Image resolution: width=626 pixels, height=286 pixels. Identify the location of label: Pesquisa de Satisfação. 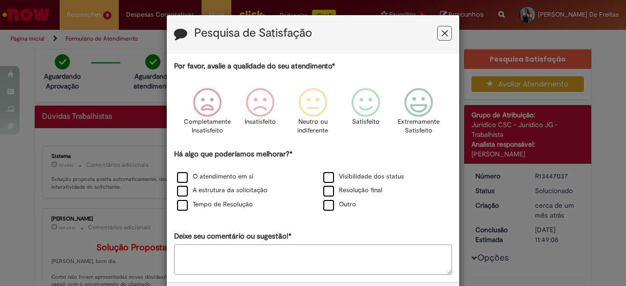
(253, 33).